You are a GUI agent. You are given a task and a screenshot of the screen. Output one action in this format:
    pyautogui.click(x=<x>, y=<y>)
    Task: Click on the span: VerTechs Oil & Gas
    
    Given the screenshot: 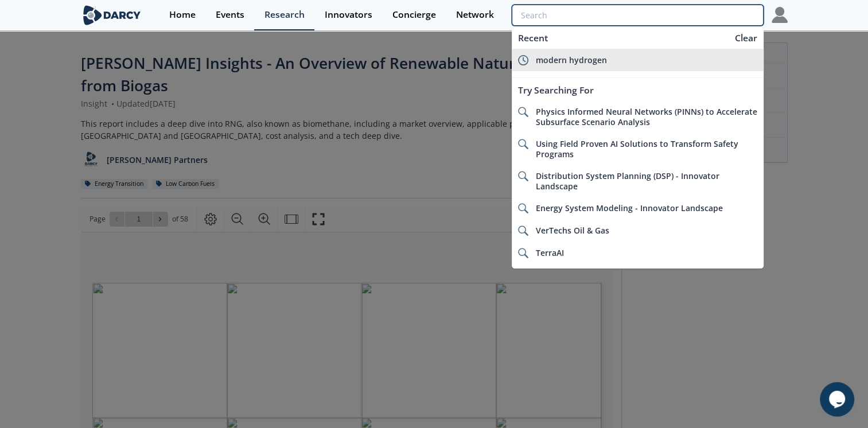 What is the action you would take?
    pyautogui.click(x=572, y=230)
    